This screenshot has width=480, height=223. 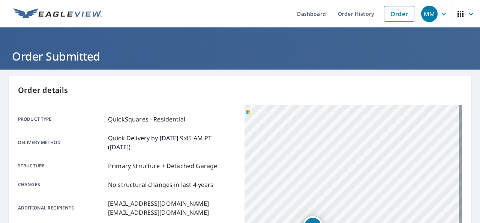 I want to click on p: Order details, so click(x=240, y=90).